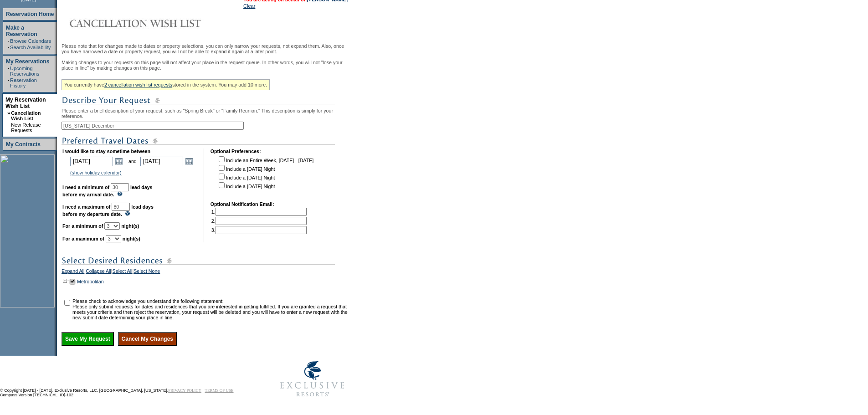  I want to click on b: I would like to stay sometime between, so click(106, 151).